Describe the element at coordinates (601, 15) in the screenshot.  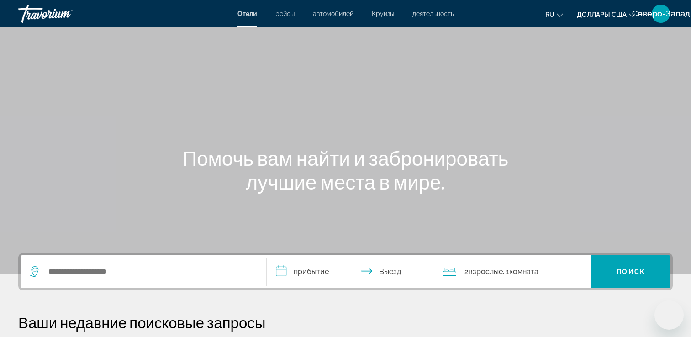
I see `span: Доллары США` at that location.